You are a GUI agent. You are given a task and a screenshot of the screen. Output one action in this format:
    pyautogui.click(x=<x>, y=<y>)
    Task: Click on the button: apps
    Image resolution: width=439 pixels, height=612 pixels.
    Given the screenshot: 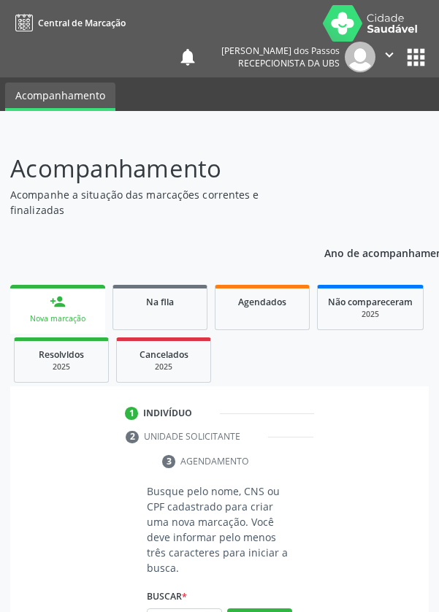 What is the action you would take?
    pyautogui.click(x=416, y=57)
    